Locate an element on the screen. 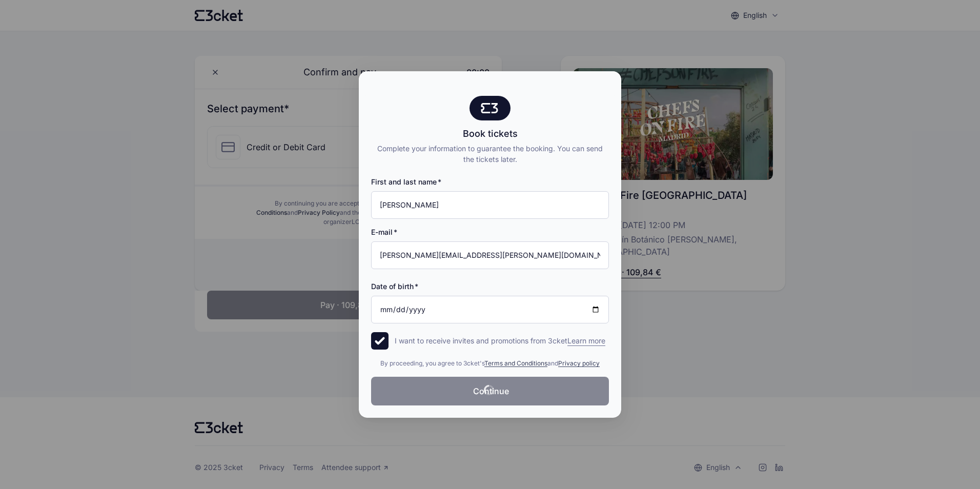 This screenshot has width=980, height=489. label: E-mail is located at coordinates (384, 233).